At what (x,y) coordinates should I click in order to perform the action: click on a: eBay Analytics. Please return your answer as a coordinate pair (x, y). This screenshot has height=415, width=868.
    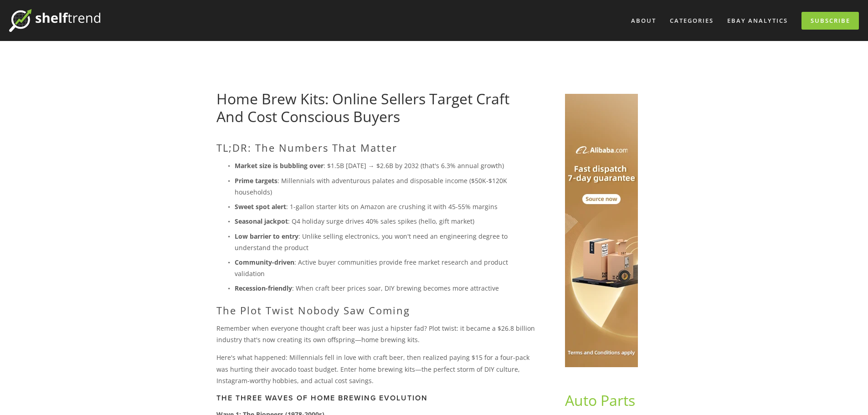
    Looking at the image, I should click on (758, 20).